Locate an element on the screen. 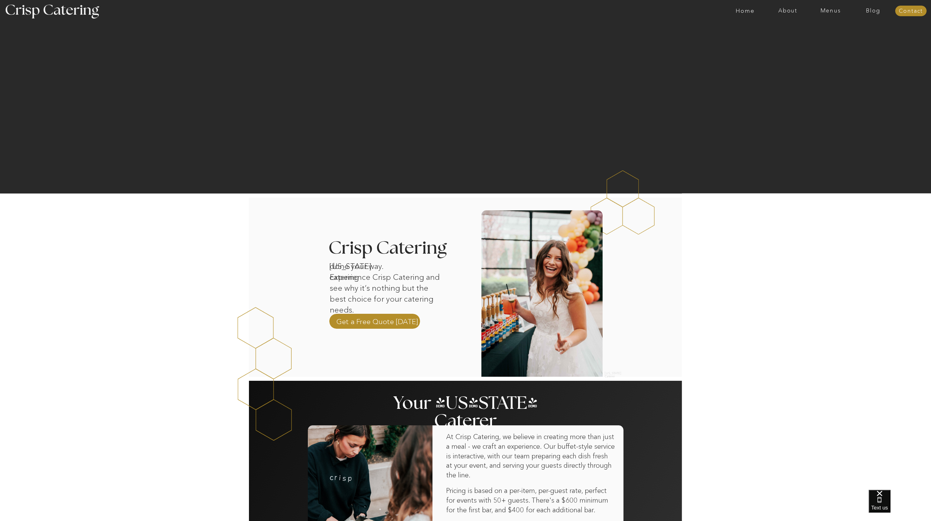  nav: Blog is located at coordinates (873, 11).